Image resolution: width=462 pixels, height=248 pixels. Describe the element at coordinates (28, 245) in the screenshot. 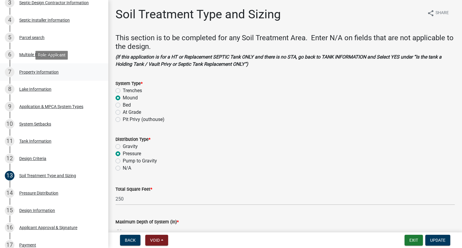

I see `div: Payment` at that location.